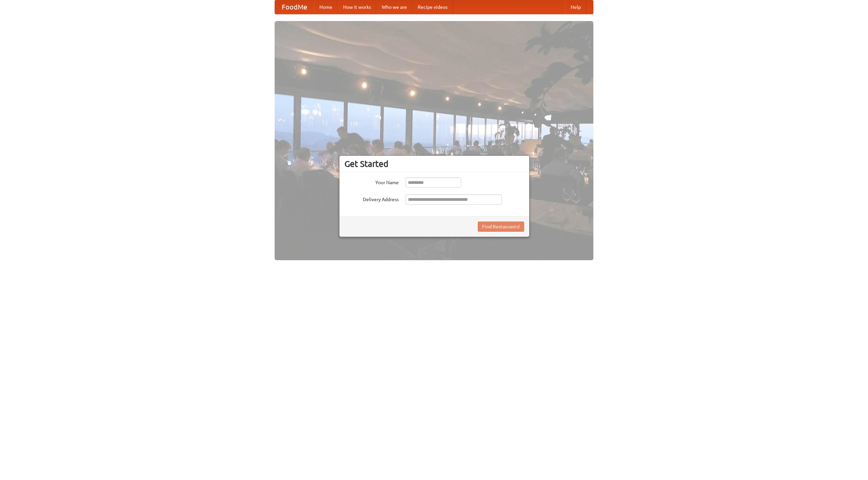 This screenshot has width=868, height=480. Describe the element at coordinates (432, 7) in the screenshot. I see `a: Recipe videos` at that location.